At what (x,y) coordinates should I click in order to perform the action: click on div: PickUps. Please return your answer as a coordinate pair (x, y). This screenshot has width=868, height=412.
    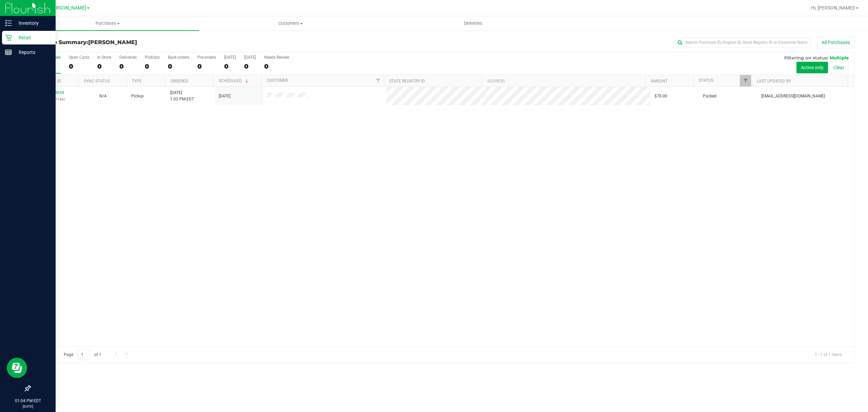
    Looking at the image, I should click on (152, 58).